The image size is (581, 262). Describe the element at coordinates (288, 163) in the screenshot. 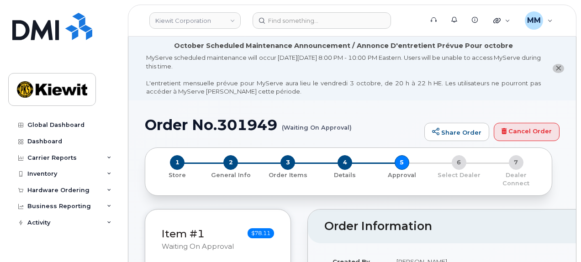

I see `span: 3` at that location.